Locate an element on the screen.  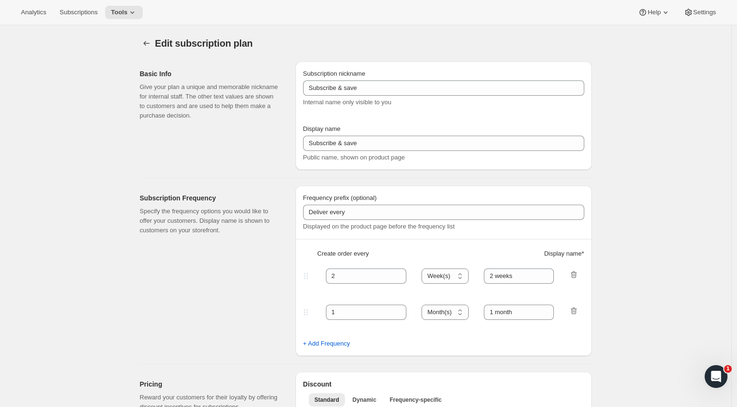
p: Give your plan a unique and memorable nickname for internal staff. The other text values are show... is located at coordinates (210, 101).